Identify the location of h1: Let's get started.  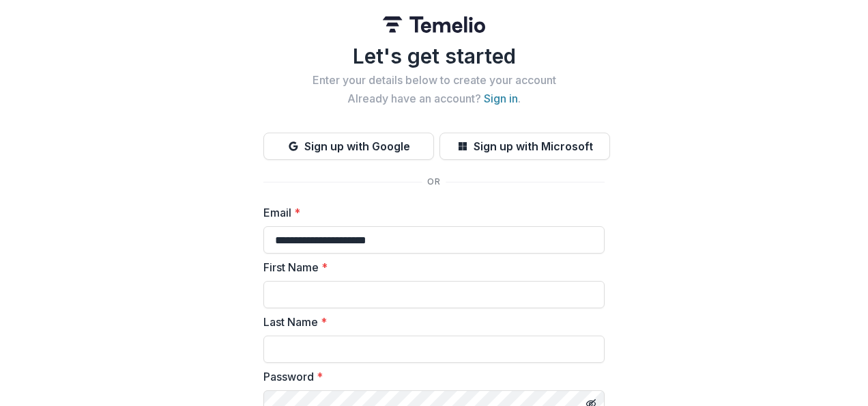
(434, 56).